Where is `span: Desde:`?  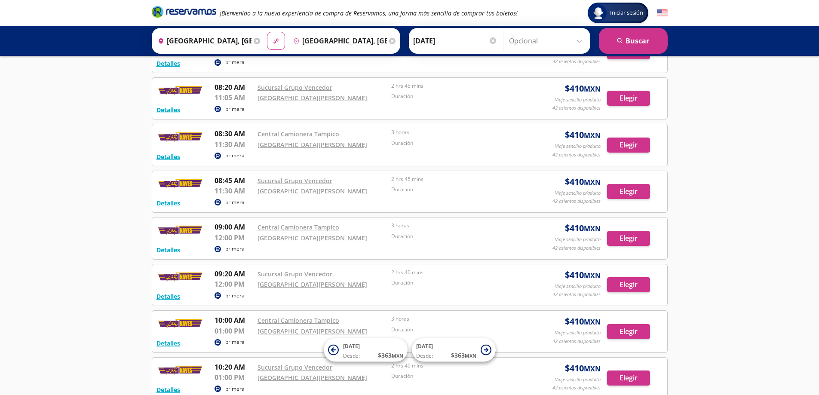 span: Desde: is located at coordinates (351, 356).